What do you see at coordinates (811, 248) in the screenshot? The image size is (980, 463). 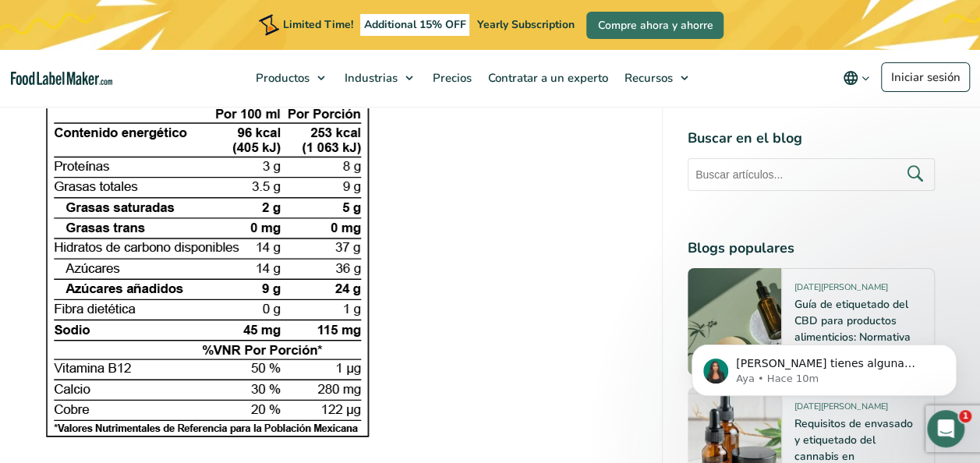 I see `h4: Blogs populares` at bounding box center [811, 248].